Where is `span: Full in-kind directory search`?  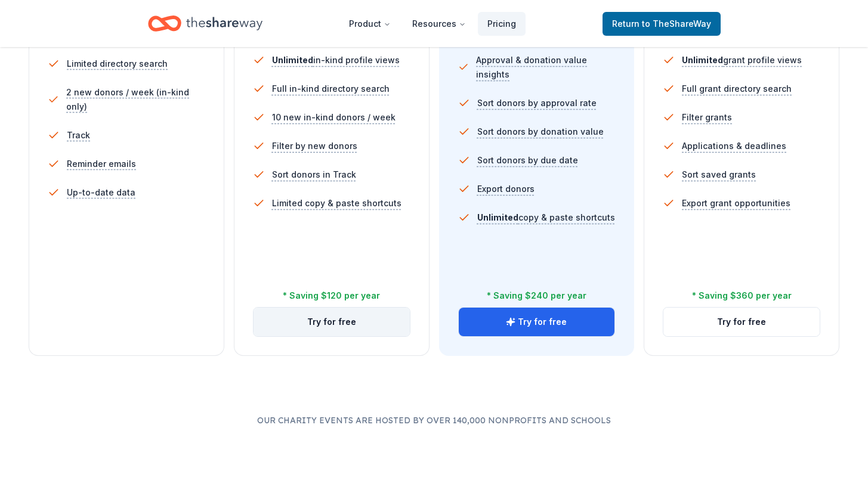 span: Full in-kind directory search is located at coordinates (331, 89).